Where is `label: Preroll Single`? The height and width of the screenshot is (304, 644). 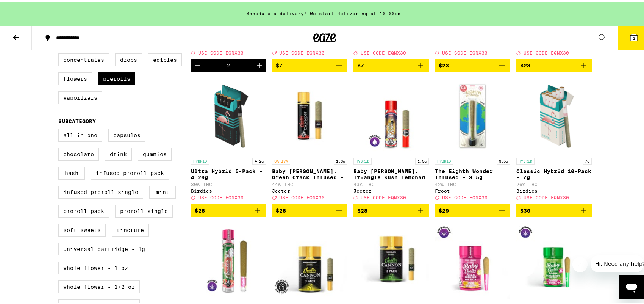 label: Preroll Single is located at coordinates (144, 210).